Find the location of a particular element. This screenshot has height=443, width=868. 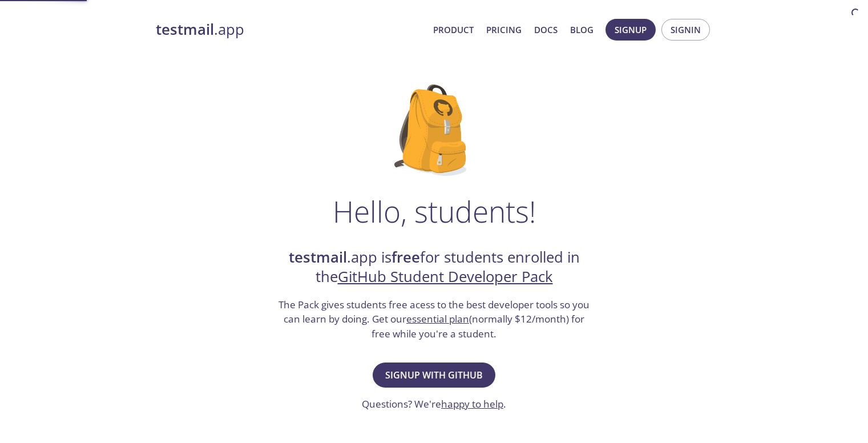

span: Signup with GitHub is located at coordinates (434, 375).